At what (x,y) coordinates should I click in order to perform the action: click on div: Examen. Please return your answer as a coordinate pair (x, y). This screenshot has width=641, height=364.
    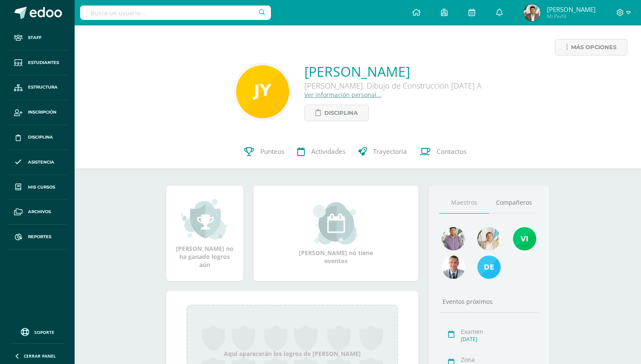
    Looking at the image, I should click on (498, 331).